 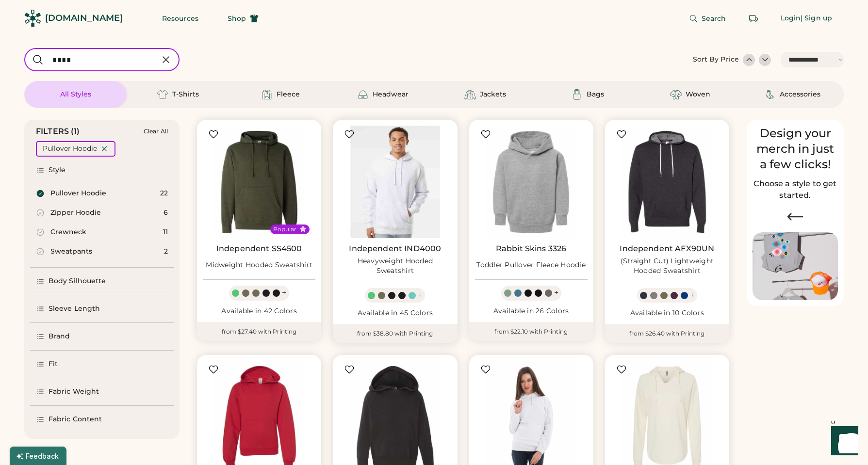 I want to click on div: T-Shirts, so click(x=185, y=94).